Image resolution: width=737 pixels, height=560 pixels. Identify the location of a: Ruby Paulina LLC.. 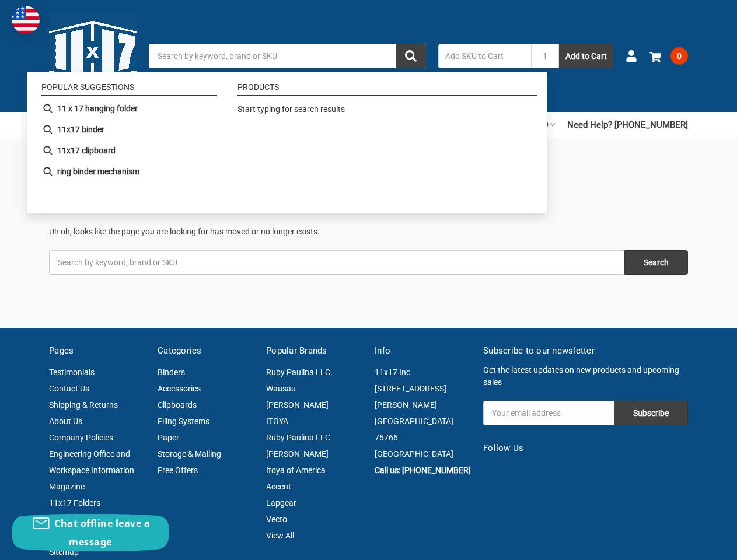
(300, 372).